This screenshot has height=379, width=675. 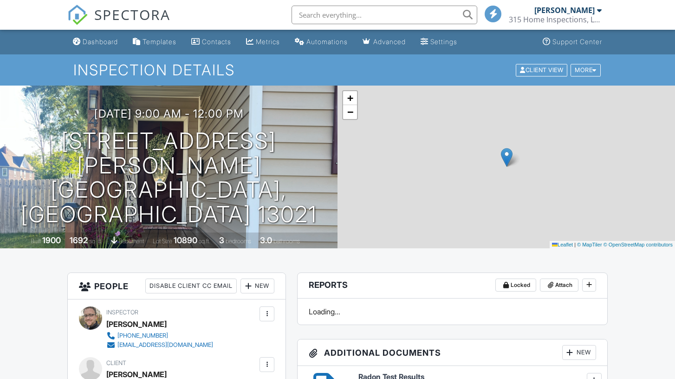 I want to click on a: Metrics, so click(x=263, y=42).